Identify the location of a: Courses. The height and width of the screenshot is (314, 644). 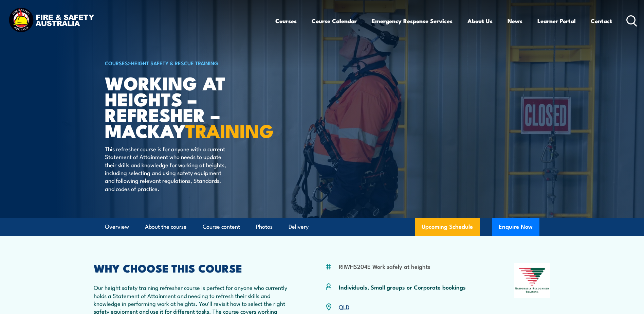
(286, 21).